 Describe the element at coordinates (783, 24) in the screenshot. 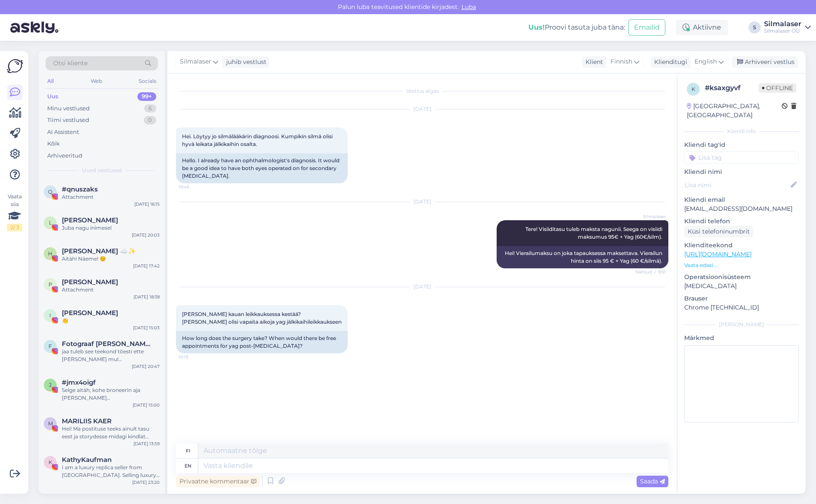

I see `div: Silmalaser` at that location.